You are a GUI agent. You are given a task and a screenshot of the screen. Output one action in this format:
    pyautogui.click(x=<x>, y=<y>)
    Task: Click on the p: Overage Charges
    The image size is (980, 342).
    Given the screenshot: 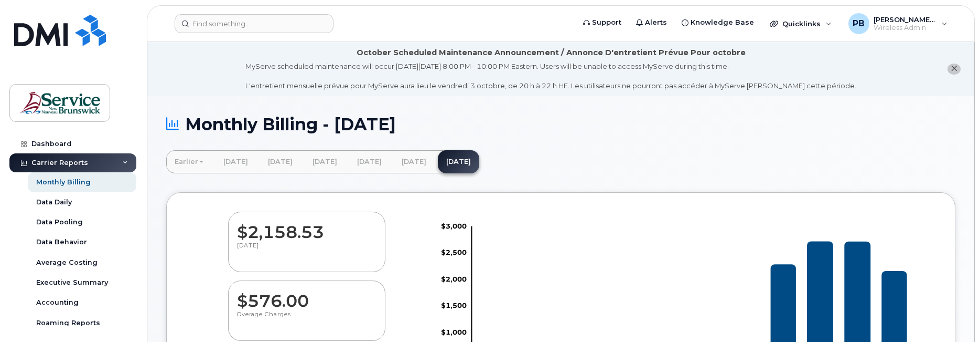 What is the action you would take?
    pyautogui.click(x=306, y=320)
    